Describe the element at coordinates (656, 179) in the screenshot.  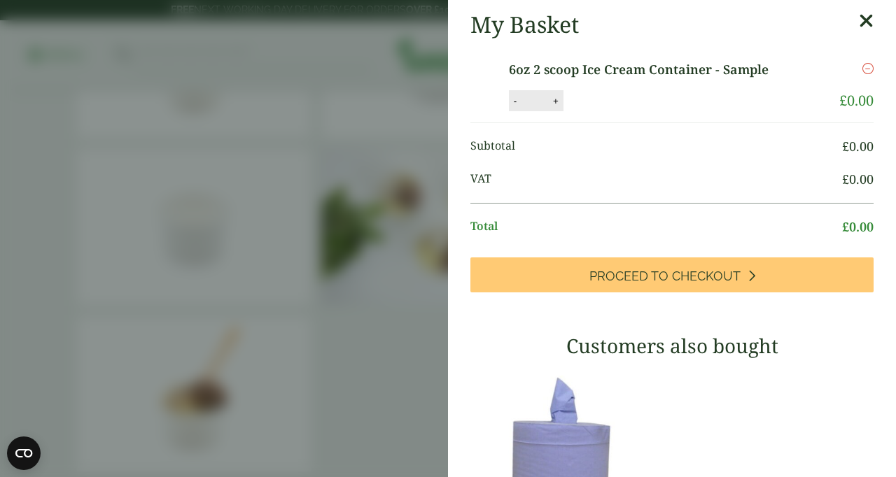
I see `span: VAT` at that location.